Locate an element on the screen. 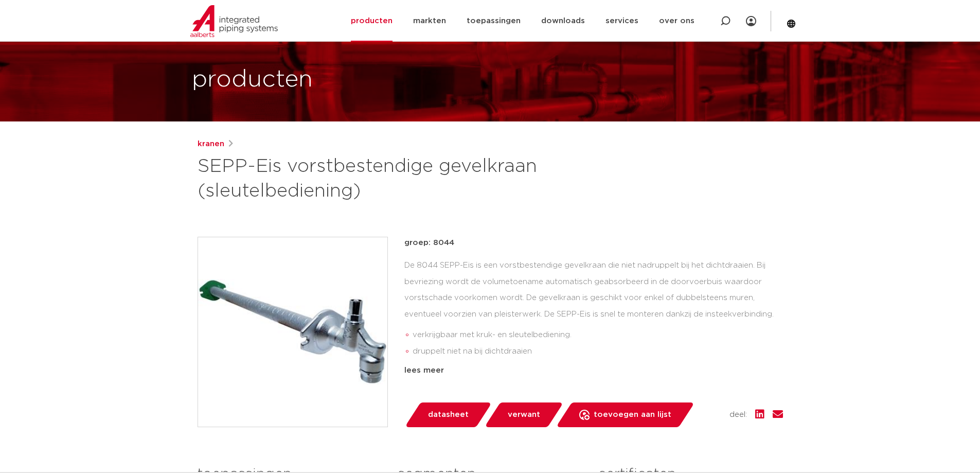 The width and height of the screenshot is (980, 473). p: groep: 8044 is located at coordinates (594, 242).